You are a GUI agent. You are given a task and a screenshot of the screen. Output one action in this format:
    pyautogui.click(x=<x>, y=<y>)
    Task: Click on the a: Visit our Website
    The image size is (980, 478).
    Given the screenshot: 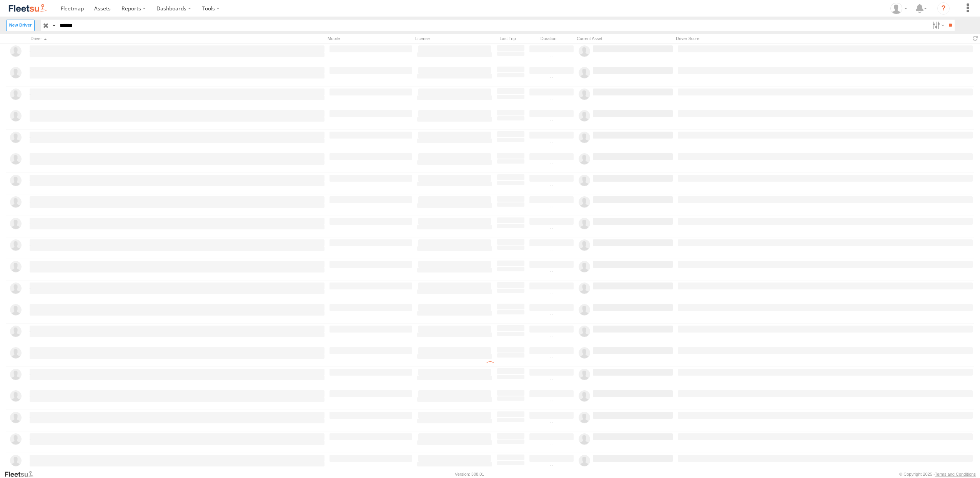 What is the action you would take?
    pyautogui.click(x=22, y=474)
    